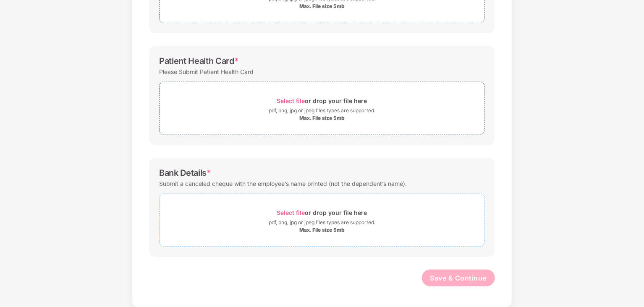  I want to click on div: Patient Health Card, so click(199, 60).